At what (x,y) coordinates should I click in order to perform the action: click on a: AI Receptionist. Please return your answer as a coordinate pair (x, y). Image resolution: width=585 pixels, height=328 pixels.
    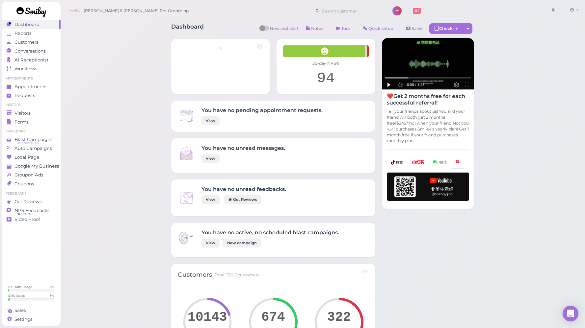
    Looking at the image, I should click on (31, 60).